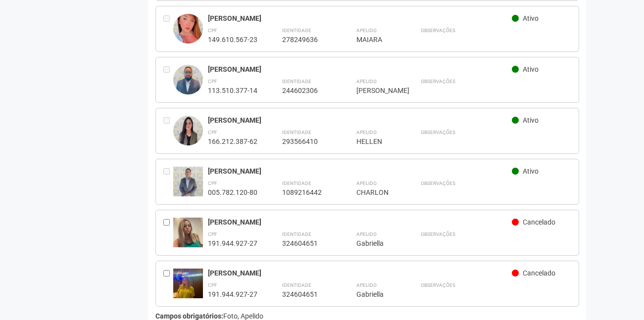 The image size is (644, 320). Describe the element at coordinates (307, 40) in the screenshot. I see `div: 278249636` at that location.